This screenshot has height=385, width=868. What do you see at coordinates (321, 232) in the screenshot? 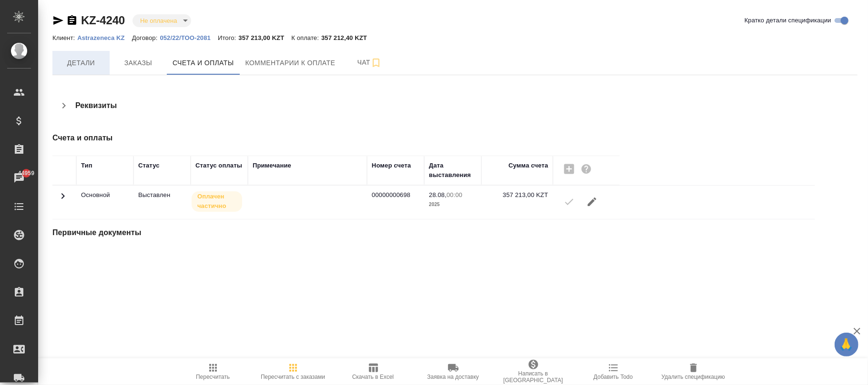
I see `h4: Первичные документы` at bounding box center [321, 232].